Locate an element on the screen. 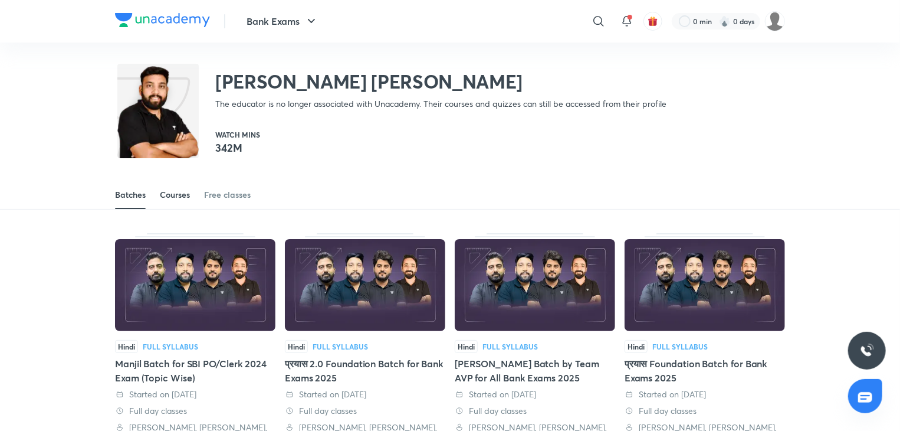 The image size is (900, 431). div: Started on 9 Oct 2024 is located at coordinates (195, 394).